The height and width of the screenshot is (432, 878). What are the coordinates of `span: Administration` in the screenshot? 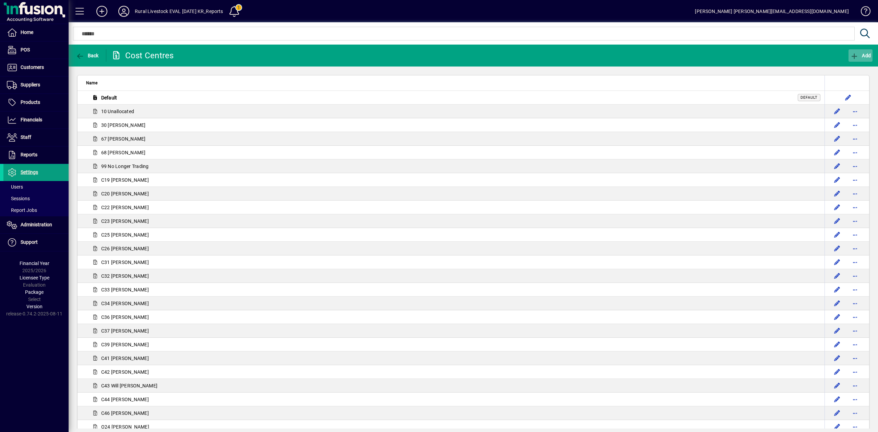 It's located at (36, 225).